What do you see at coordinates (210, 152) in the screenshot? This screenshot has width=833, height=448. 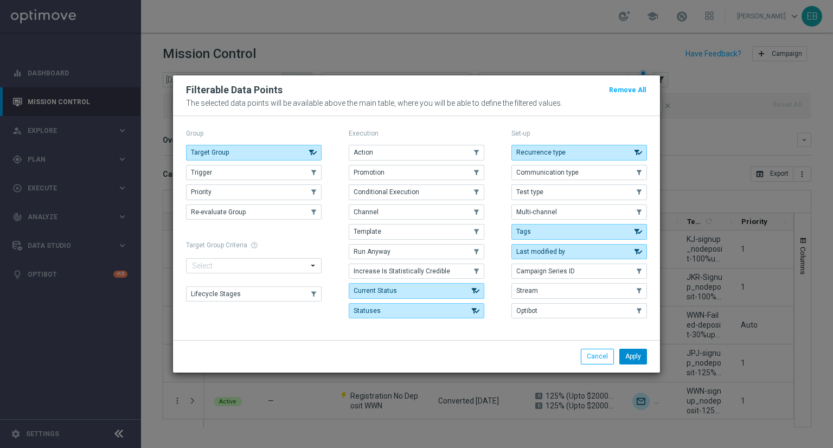 I see `span: Target Group` at bounding box center [210, 152].